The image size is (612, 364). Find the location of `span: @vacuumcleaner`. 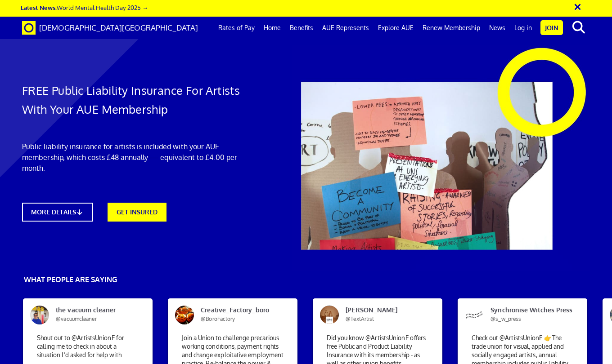

span: @vacuumcleaner is located at coordinates (76, 319).